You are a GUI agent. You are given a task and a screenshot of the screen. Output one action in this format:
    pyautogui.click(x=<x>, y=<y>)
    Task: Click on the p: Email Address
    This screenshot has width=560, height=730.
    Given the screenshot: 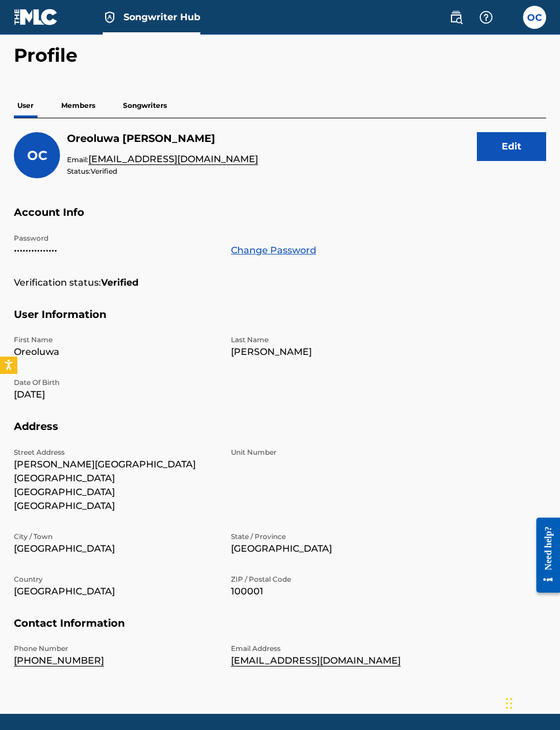 What is the action you would take?
    pyautogui.click(x=332, y=649)
    